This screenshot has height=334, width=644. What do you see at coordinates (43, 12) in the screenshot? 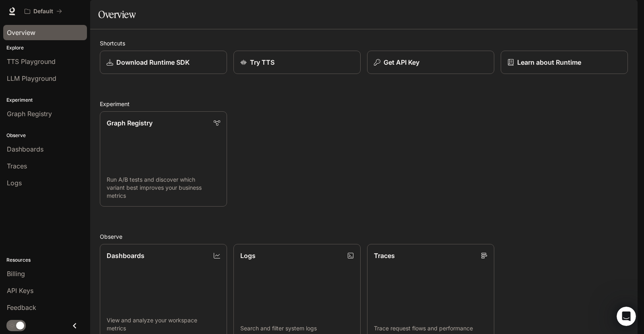
I see `p: Default` at bounding box center [43, 12].